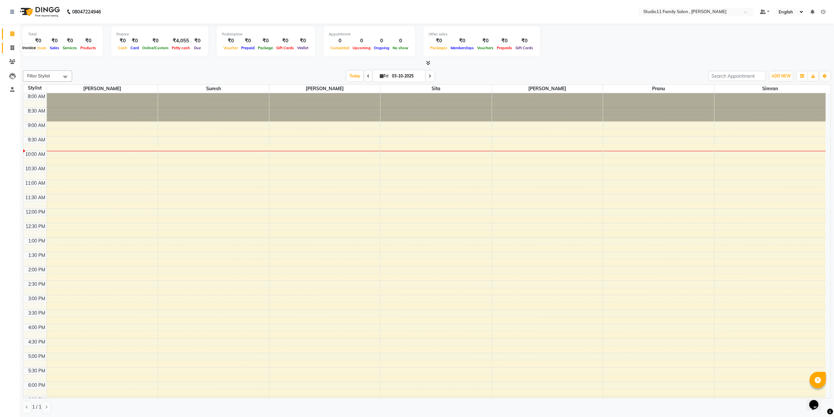  Describe the element at coordinates (781, 76) in the screenshot. I see `button: ADD NEW` at that location.